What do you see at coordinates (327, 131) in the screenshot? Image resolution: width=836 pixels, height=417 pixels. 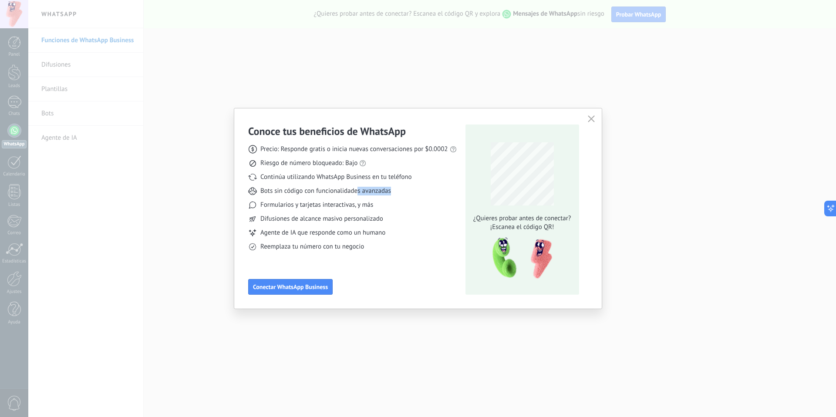 I see `h3: Conoce tus beneficios de WhatsApp` at bounding box center [327, 131].